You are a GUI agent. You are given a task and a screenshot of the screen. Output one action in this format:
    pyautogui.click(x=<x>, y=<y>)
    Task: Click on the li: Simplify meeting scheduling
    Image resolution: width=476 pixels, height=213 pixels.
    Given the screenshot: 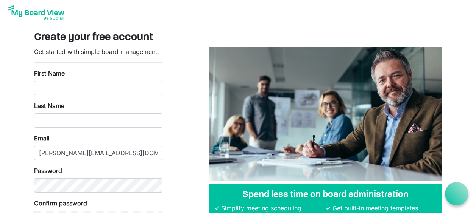 What is the action you would take?
    pyautogui.click(x=272, y=208)
    